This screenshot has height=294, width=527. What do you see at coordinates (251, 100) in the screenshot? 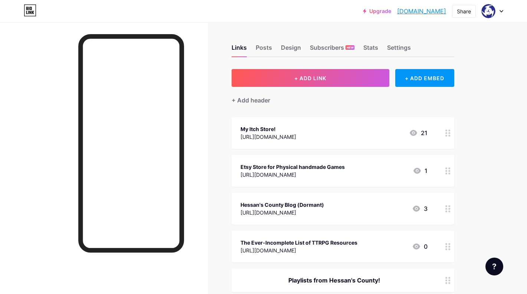
I see `div: + Add header` at bounding box center [251, 100].